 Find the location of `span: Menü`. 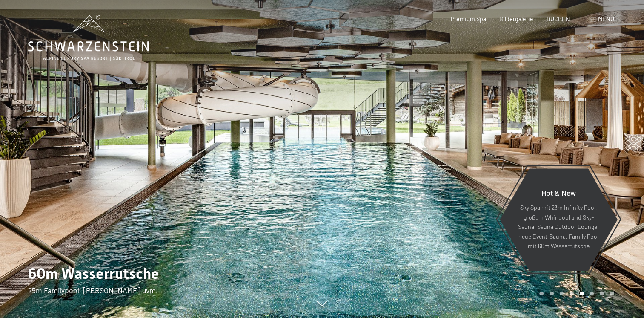

span: Menü is located at coordinates (606, 19).